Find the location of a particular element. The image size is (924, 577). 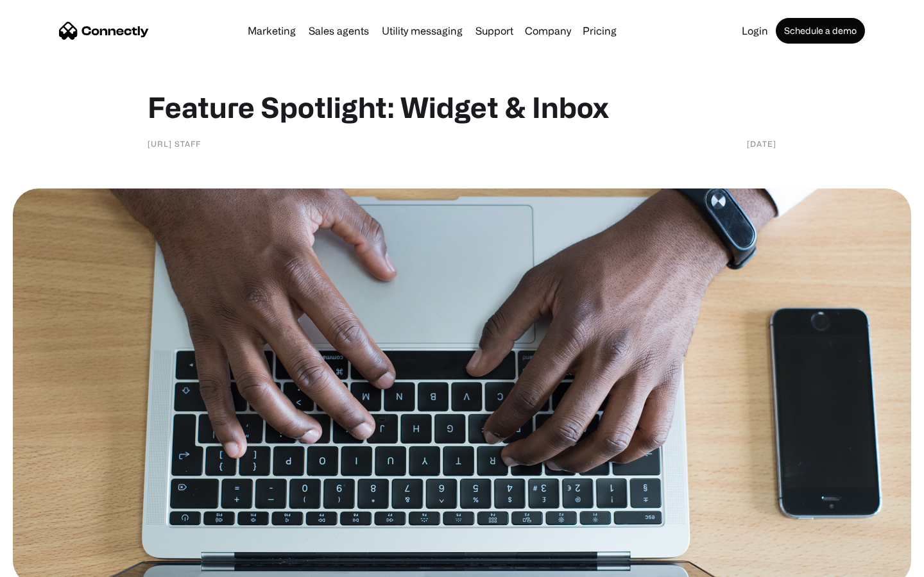

ul: Language list is located at coordinates (52, 564).